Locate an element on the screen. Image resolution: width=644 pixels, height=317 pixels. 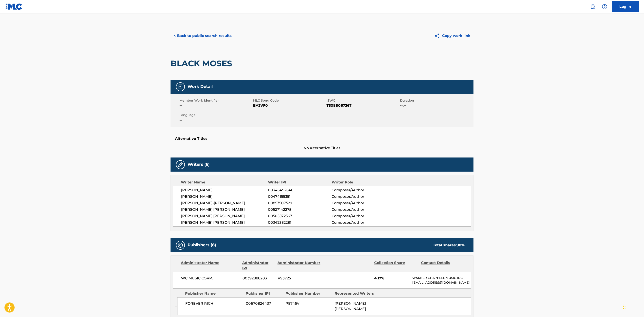
h5: Alternative Titles is located at coordinates (322, 139).